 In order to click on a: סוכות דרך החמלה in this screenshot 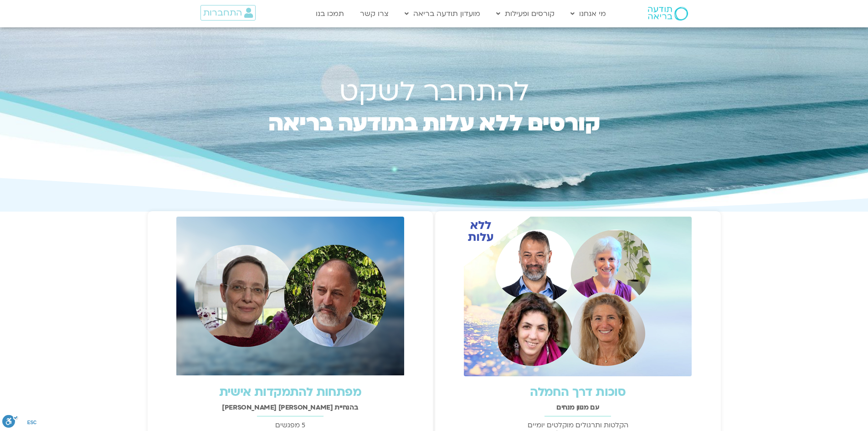, I will do `click(578, 392)`.